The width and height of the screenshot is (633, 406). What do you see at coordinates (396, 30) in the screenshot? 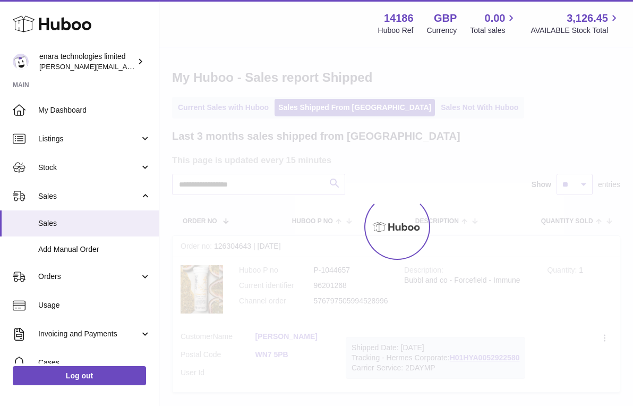
I see `div: Huboo Ref` at bounding box center [396, 30].